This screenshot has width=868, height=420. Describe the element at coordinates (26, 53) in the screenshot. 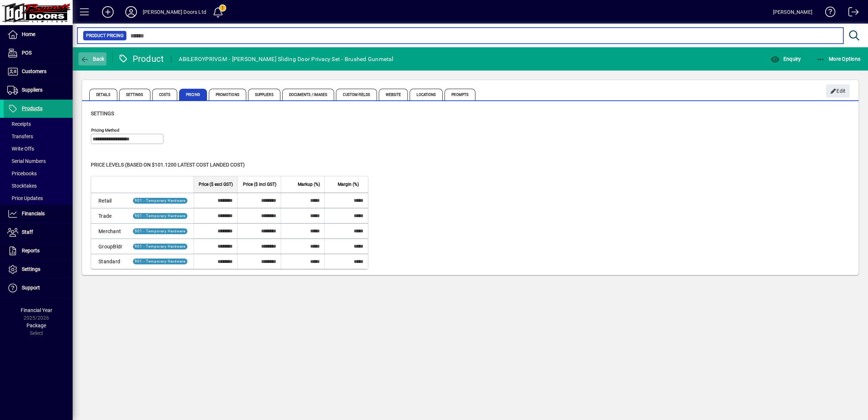

I see `span: POS` at that location.